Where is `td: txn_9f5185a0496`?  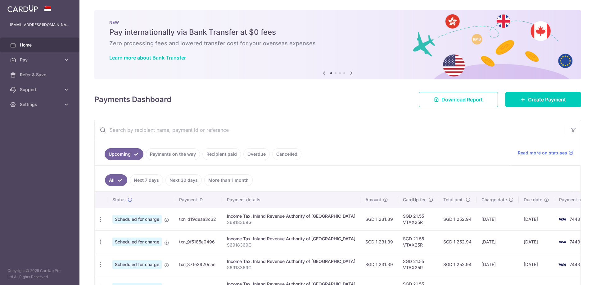 td: txn_9f5185a0496 is located at coordinates (198, 242).